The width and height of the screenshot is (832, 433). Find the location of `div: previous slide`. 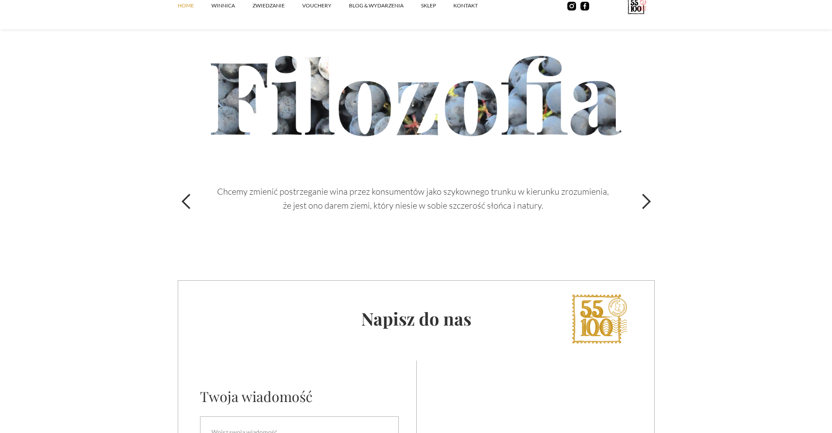

div: previous slide is located at coordinates (195, 202).